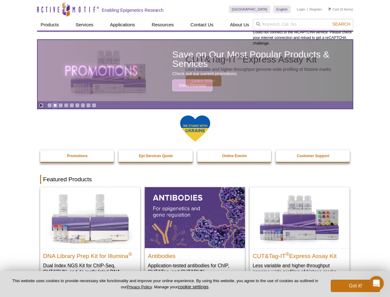 The width and height of the screenshot is (390, 297). What do you see at coordinates (301, 9) in the screenshot?
I see `a: Login` at bounding box center [301, 9].